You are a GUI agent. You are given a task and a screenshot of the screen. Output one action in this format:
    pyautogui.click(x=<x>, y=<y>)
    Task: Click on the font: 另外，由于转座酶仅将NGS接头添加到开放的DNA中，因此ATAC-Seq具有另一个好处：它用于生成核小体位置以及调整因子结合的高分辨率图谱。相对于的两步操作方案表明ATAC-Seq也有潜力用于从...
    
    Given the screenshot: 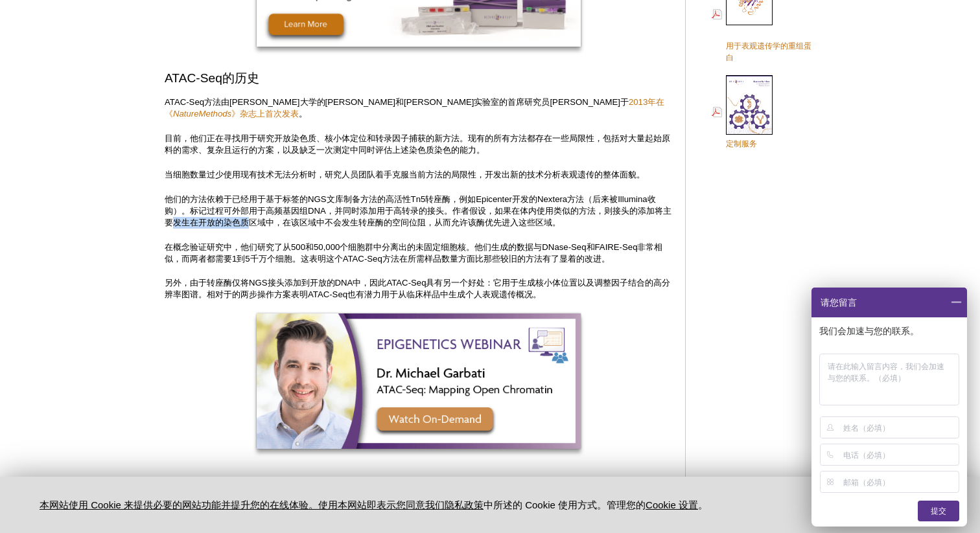 What is the action you would take?
    pyautogui.click(x=417, y=288)
    